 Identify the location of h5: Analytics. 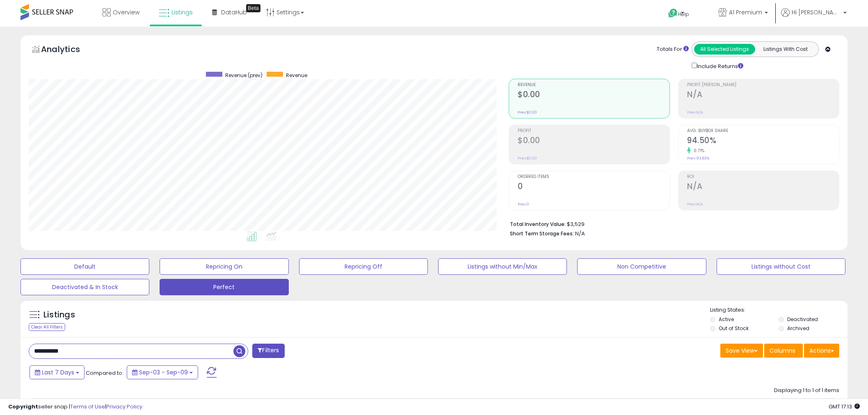
(68, 50).